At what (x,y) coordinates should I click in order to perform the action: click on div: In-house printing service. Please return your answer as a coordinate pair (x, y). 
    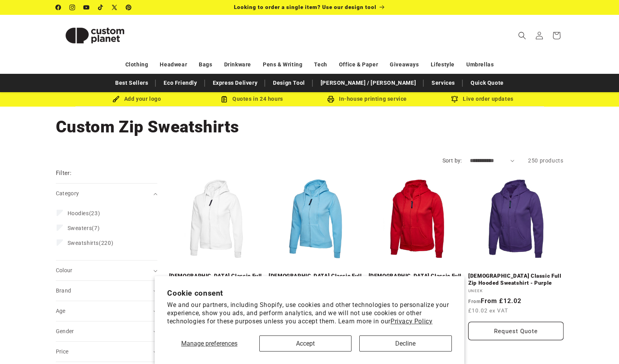
    Looking at the image, I should click on (367, 99).